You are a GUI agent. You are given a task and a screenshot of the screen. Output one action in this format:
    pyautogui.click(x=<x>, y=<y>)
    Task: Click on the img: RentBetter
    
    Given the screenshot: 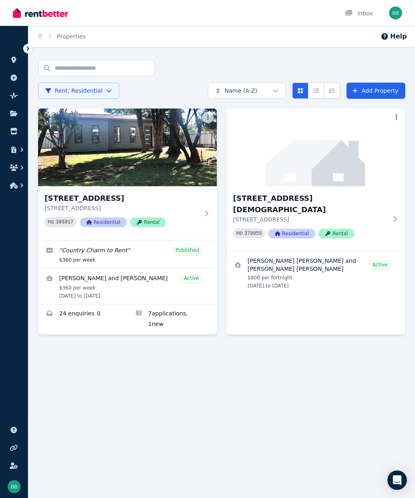 What is the action you would take?
    pyautogui.click(x=41, y=13)
    